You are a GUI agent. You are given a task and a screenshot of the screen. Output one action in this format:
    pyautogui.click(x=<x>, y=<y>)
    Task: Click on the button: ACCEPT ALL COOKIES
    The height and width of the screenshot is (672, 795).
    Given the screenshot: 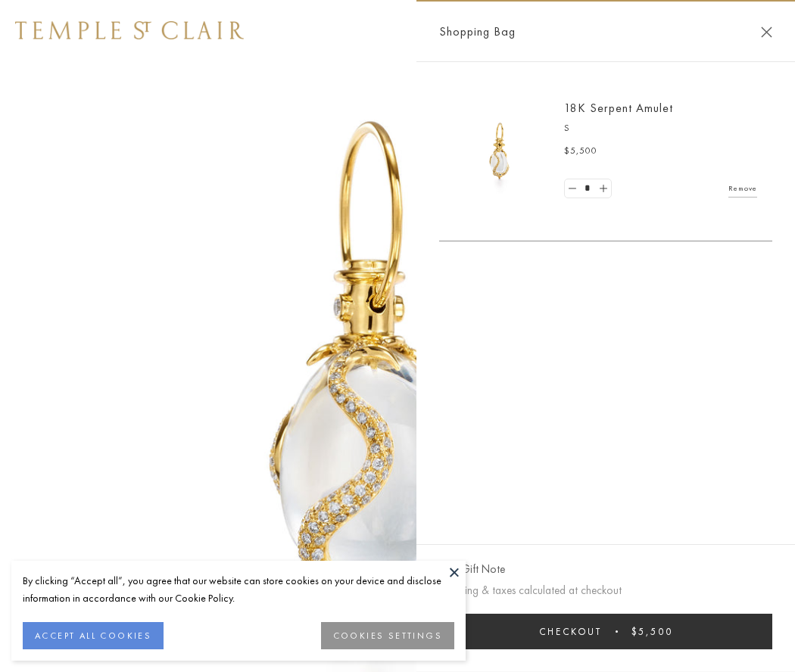 What is the action you would take?
    pyautogui.click(x=93, y=635)
    